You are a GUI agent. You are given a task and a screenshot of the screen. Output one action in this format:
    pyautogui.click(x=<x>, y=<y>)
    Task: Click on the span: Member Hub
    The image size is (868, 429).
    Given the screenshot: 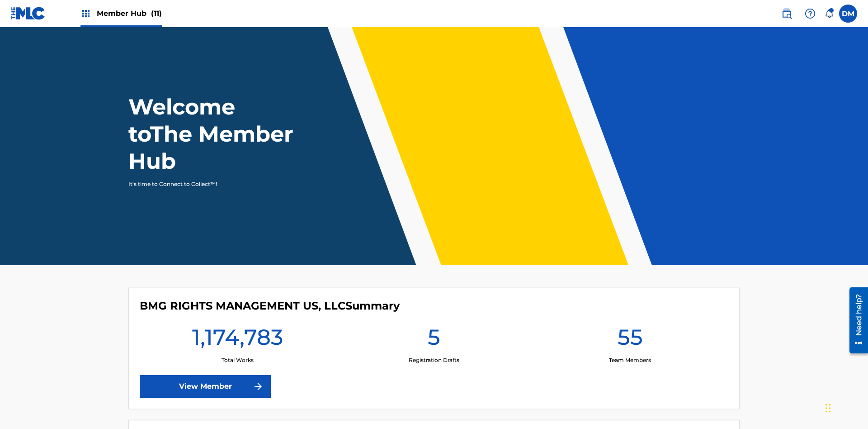 What is the action you would take?
    pyautogui.click(x=129, y=13)
    